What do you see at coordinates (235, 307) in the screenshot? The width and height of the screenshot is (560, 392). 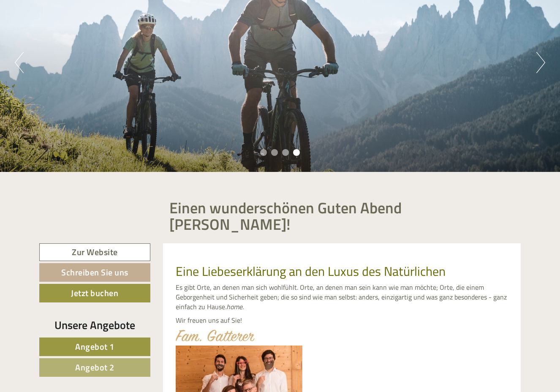 I see `em: home.` at bounding box center [235, 307].